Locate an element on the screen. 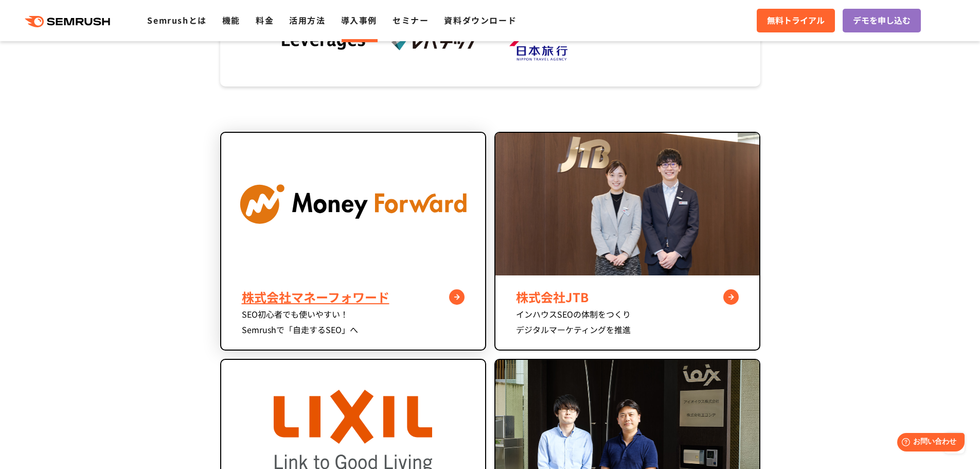  div: インハウスSEOの体制をつくり デジタルマーケティングを推進 is located at coordinates (627, 321).